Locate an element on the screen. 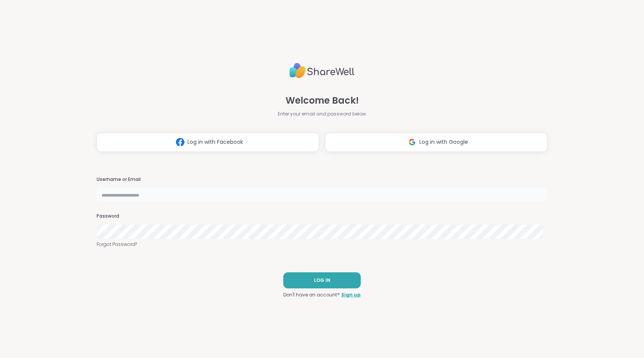 The image size is (644, 358). button: Log in with Facebook is located at coordinates (208, 143).